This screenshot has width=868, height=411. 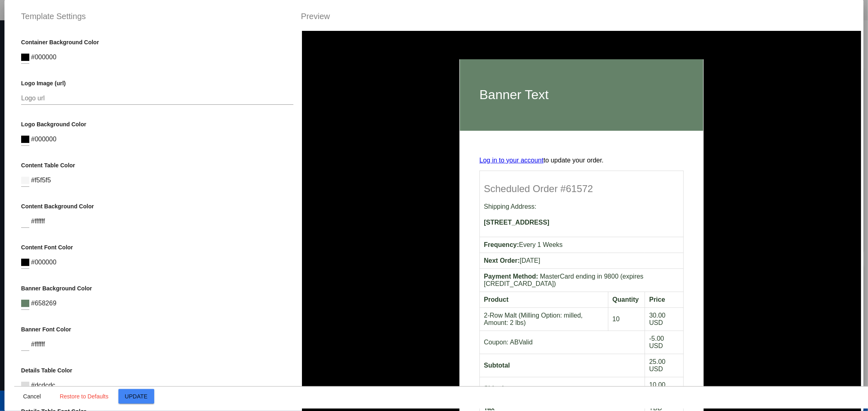 I want to click on button: Close dialog, so click(x=33, y=397).